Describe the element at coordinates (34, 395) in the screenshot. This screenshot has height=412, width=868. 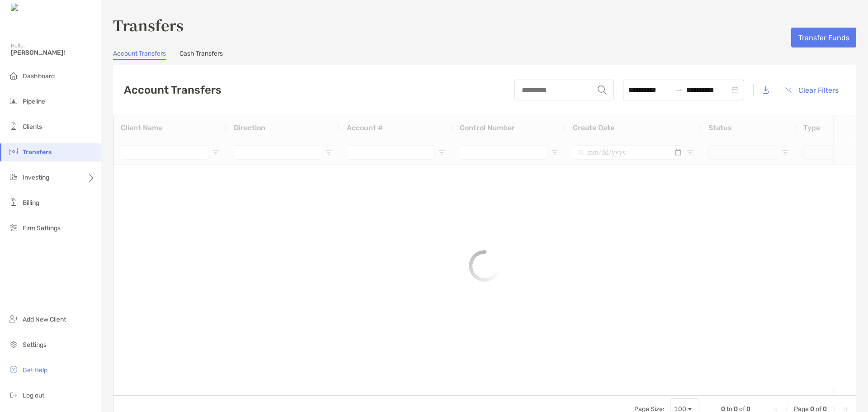
I see `span: Log out` at that location.